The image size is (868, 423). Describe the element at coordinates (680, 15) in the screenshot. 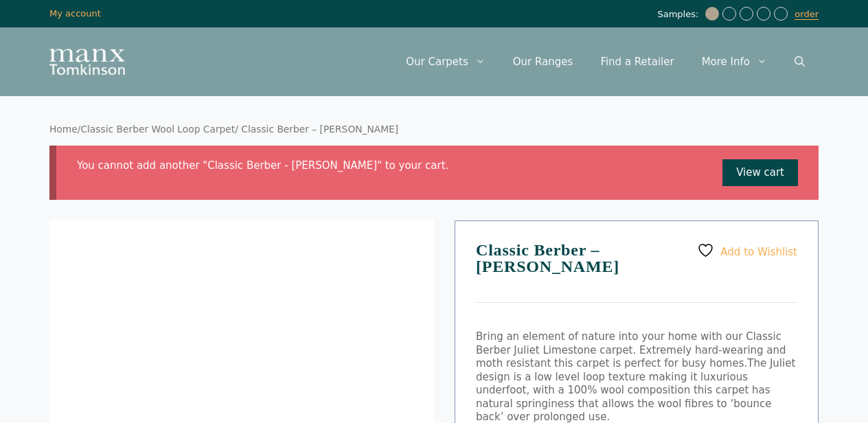

I see `span: Samples:` at that location.